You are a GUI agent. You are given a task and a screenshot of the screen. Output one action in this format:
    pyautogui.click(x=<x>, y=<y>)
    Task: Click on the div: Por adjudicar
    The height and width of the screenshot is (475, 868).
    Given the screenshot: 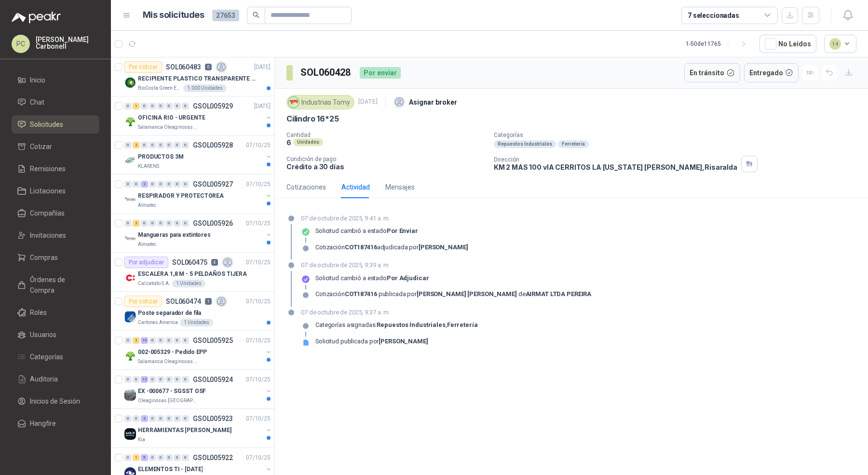 What is the action you would take?
    pyautogui.click(x=146, y=262)
    